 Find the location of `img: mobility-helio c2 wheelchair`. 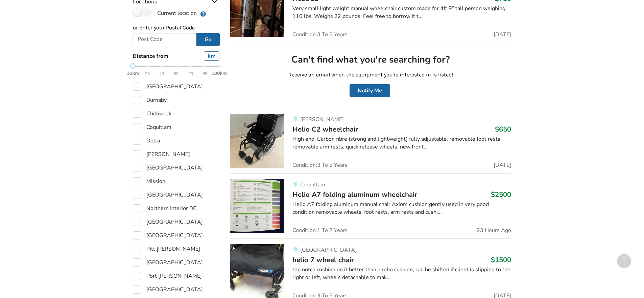

img: mobility-helio c2 wheelchair is located at coordinates (258, 141).